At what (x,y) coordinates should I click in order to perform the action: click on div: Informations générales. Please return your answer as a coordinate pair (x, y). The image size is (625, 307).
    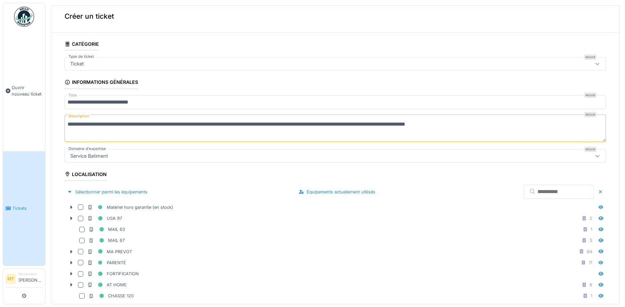
    Looking at the image, I should click on (101, 83).